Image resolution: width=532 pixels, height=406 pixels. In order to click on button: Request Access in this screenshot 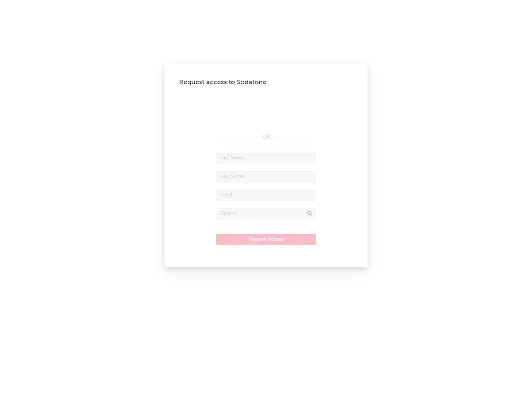, I will do `click(266, 240)`.